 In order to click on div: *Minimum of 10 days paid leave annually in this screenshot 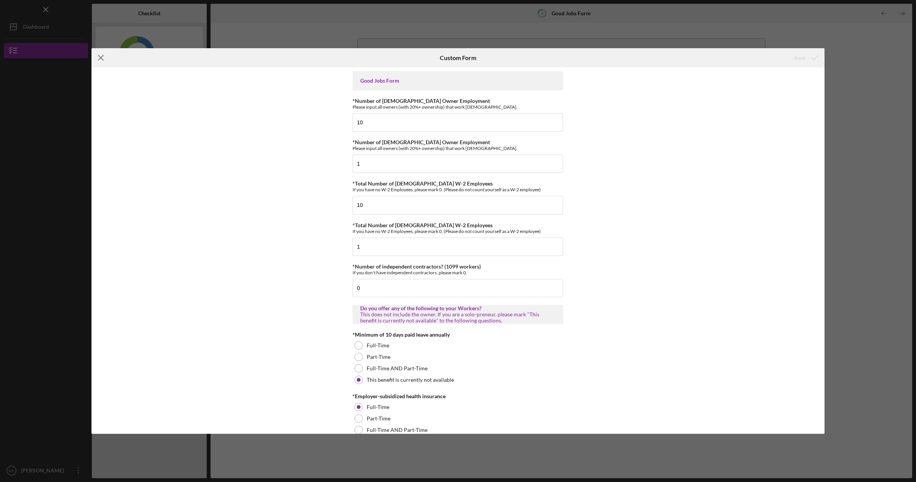, I will do `click(458, 335)`.